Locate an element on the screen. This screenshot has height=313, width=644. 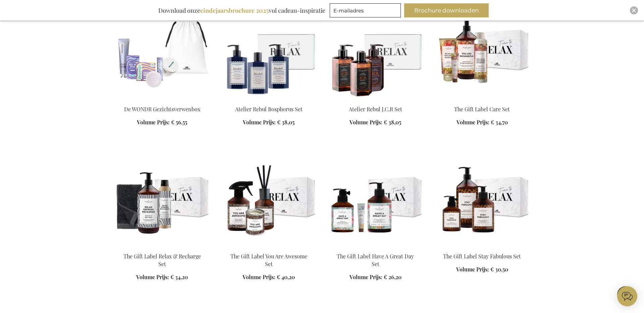
img: Atelier Rebul Bosphorus Set is located at coordinates (269, 53).